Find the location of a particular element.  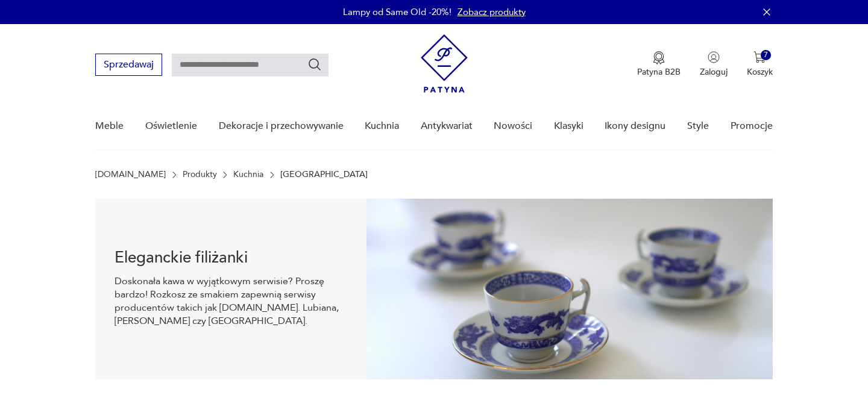

img: Ikona medalu is located at coordinates (659, 58).